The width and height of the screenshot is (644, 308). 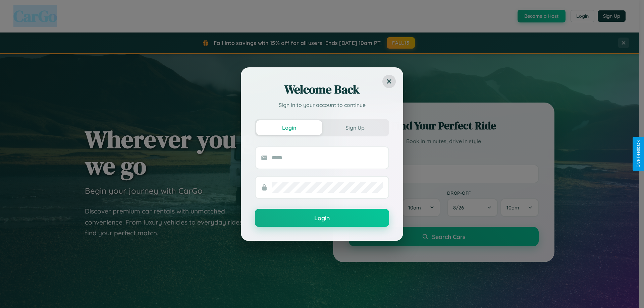 What do you see at coordinates (322, 90) in the screenshot?
I see `h2: Welcome Back` at bounding box center [322, 90].